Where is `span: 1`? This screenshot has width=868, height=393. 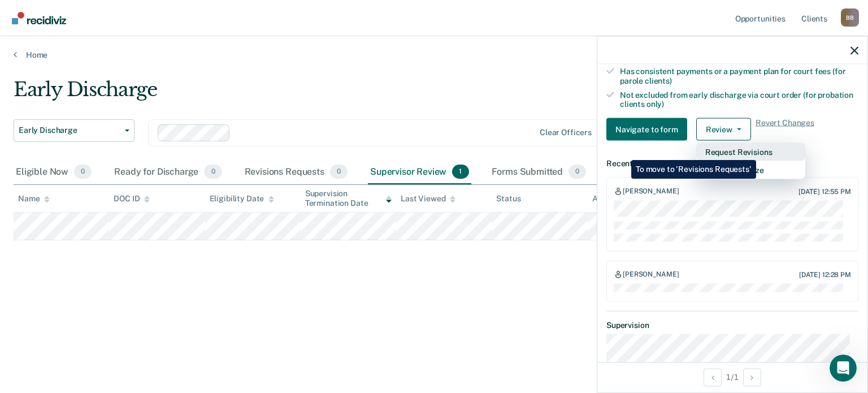
span: 1 is located at coordinates (460, 172).